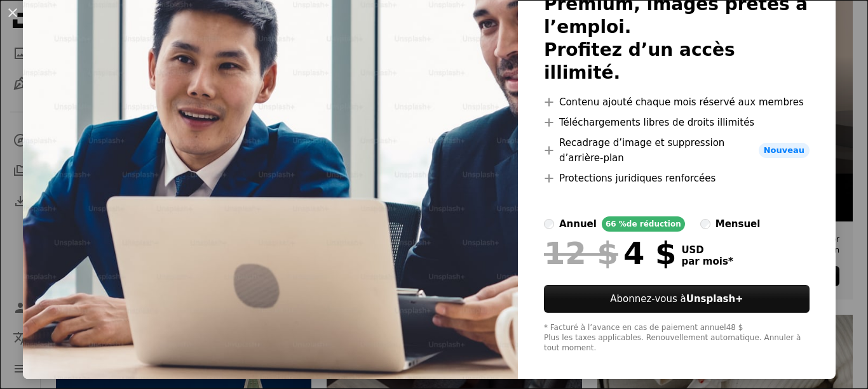 Image resolution: width=868 pixels, height=389 pixels. Describe the element at coordinates (677, 299) in the screenshot. I see `button: Abonnez-vous àUnsplash+` at that location.